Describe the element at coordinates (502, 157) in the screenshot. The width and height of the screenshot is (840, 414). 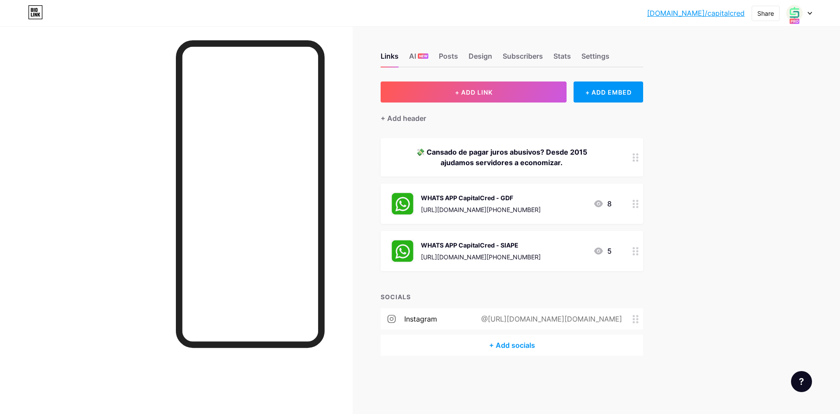
I see `div: 💸 Cansado de pagar juros abusivos? Desde 2015 ajudamos servidores a economizar.` at that location.